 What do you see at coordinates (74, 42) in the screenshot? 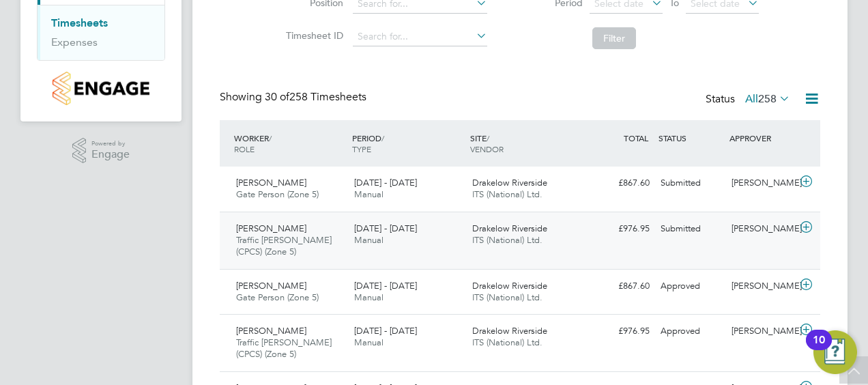
I see `a: Expenses` at bounding box center [74, 42].